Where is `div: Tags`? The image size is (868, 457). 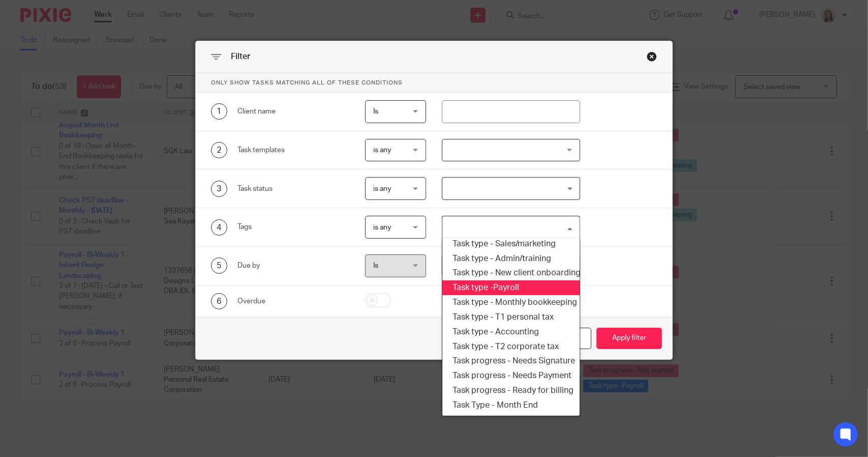 div: Tags is located at coordinates (293, 227).